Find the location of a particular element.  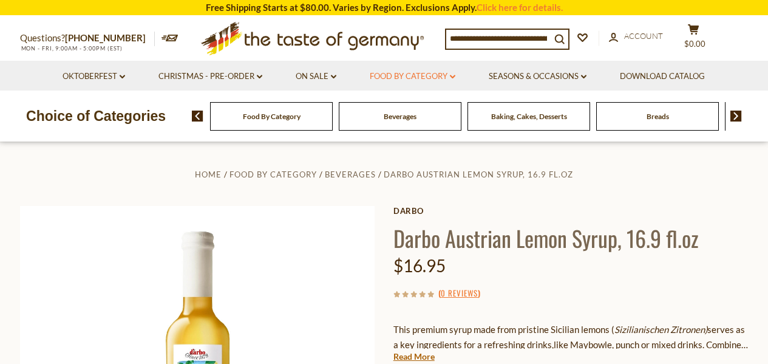

span: Darbo Austrian Lemon Syrup, 16.9 fl.oz is located at coordinates (479, 174).